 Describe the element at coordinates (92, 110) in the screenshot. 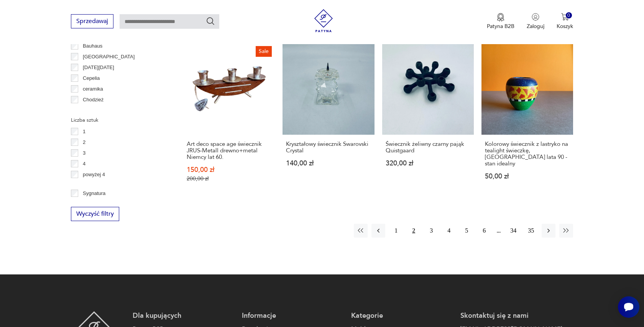

I see `p: Ćmielów` at that location.